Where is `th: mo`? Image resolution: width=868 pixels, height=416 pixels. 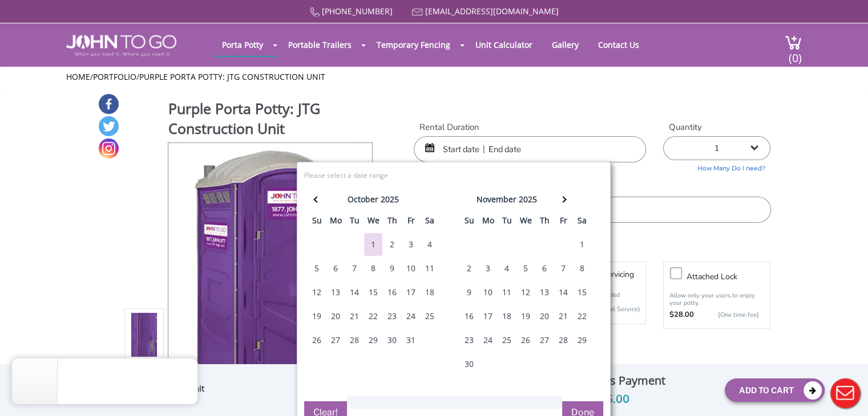 th: mo is located at coordinates (335, 223).